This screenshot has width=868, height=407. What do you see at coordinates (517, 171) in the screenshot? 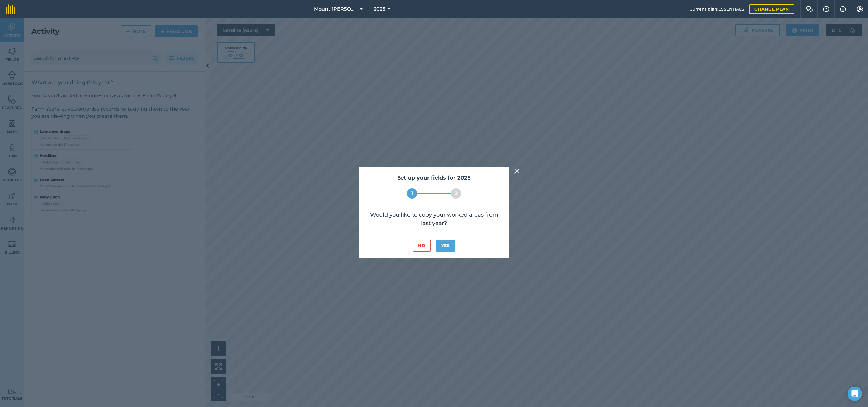
I see `img: svg+xml;base64,PHN2ZyB4bWxucz0iaHR0cDovL3d3dy53My5vcmcvMjAwMC9zdmciIHdpZHRoPSIyMiIgaGVpZ2h0PSIzMC...` at bounding box center [517, 171].